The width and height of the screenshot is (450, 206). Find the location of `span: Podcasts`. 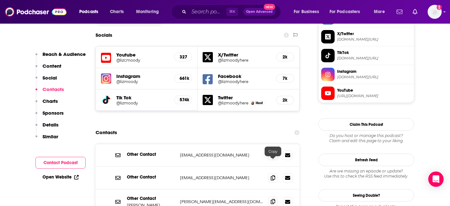

span: Podcasts is located at coordinates (89, 12).